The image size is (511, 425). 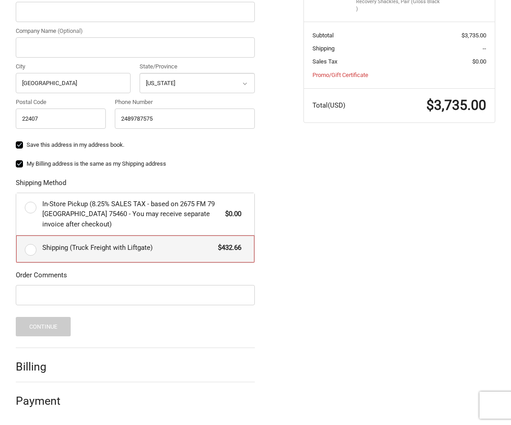 What do you see at coordinates (135, 31) in the screenshot?
I see `label: Company Name` at bounding box center [135, 31].